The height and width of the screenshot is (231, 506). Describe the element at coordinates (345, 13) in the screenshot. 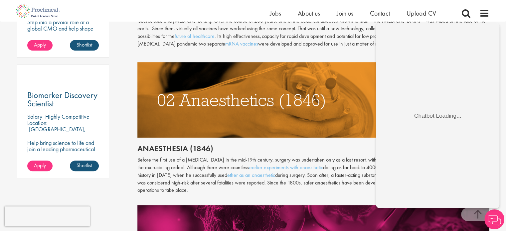

I see `a: Join us` at that location.